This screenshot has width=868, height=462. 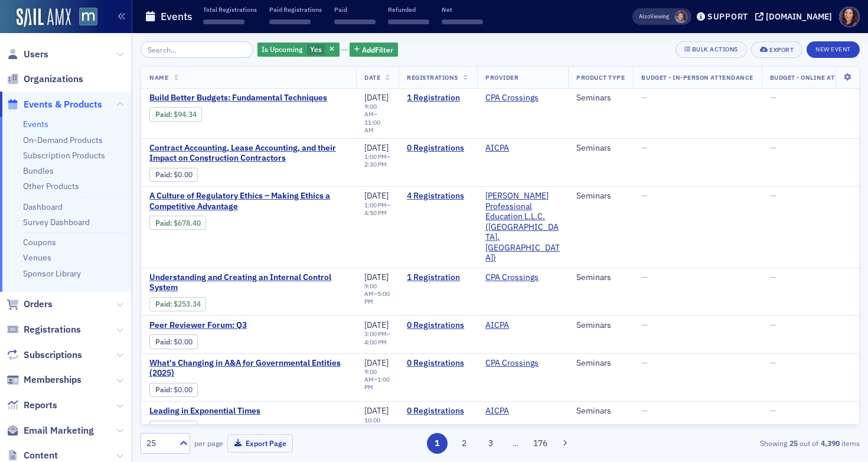 I want to click on a: Users, so click(x=28, y=54).